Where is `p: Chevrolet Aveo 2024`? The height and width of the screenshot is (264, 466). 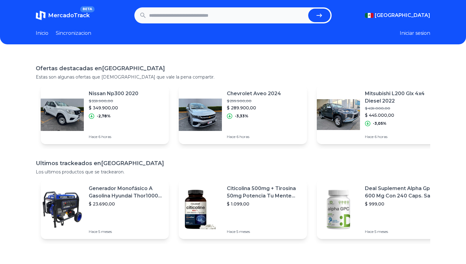
p: Chevrolet Aveo 2024 is located at coordinates (254, 94).